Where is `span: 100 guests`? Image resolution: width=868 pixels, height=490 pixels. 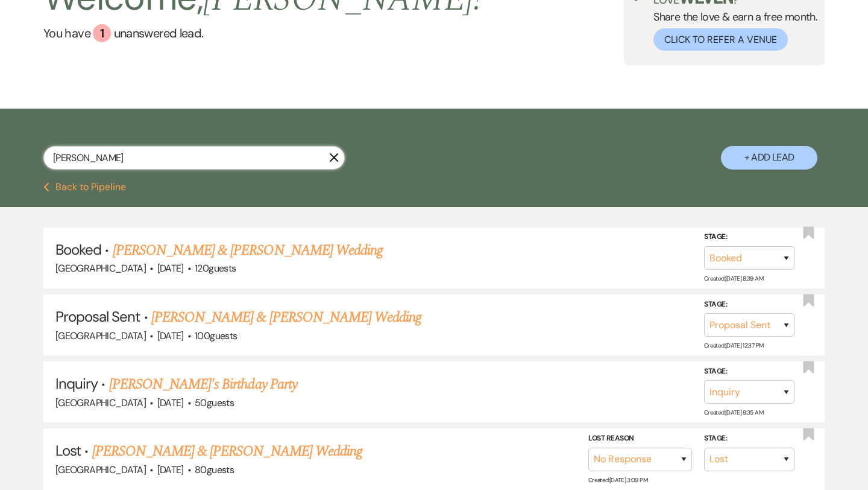 span: 100 guests is located at coordinates (216, 336).